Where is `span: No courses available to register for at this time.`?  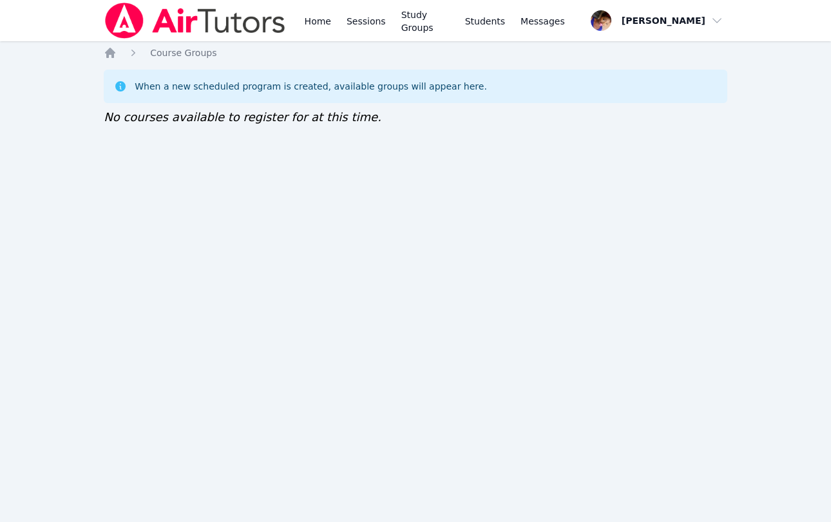
span: No courses available to register for at this time. is located at coordinates (242, 117).